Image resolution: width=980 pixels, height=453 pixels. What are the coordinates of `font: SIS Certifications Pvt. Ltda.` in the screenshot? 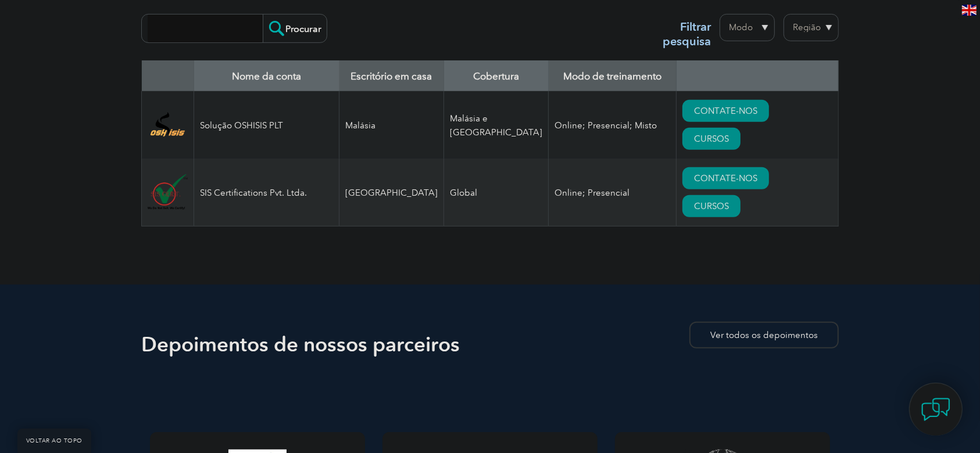 It's located at (253, 193).